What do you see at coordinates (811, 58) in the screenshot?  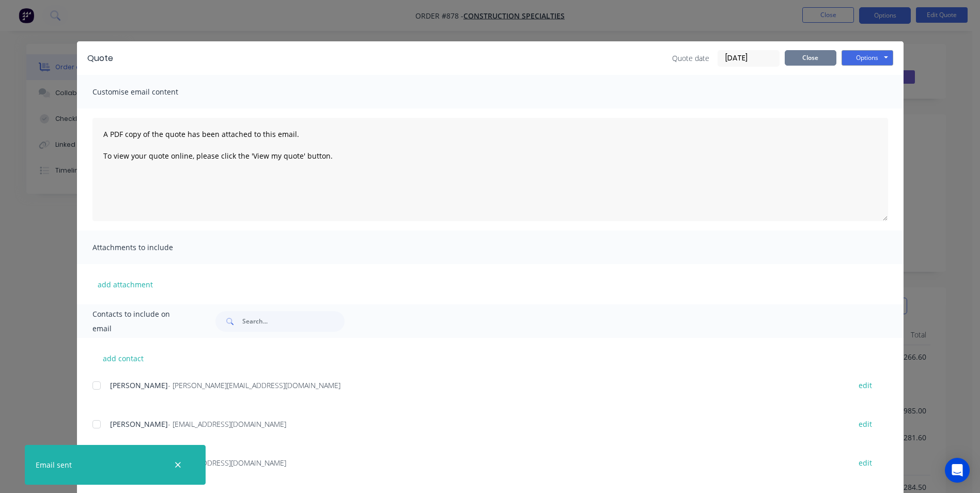 I see `button: Close` at bounding box center [811, 58].